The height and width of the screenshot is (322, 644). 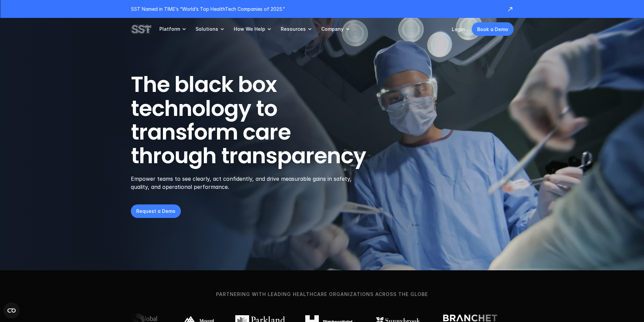 What do you see at coordinates (156, 211) in the screenshot?
I see `a: Request a Demo` at bounding box center [156, 211].